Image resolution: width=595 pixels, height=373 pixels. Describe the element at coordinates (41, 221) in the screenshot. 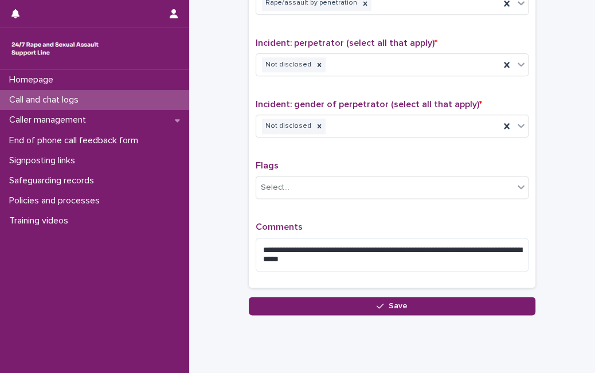

I see `p: Training videos` at that location.